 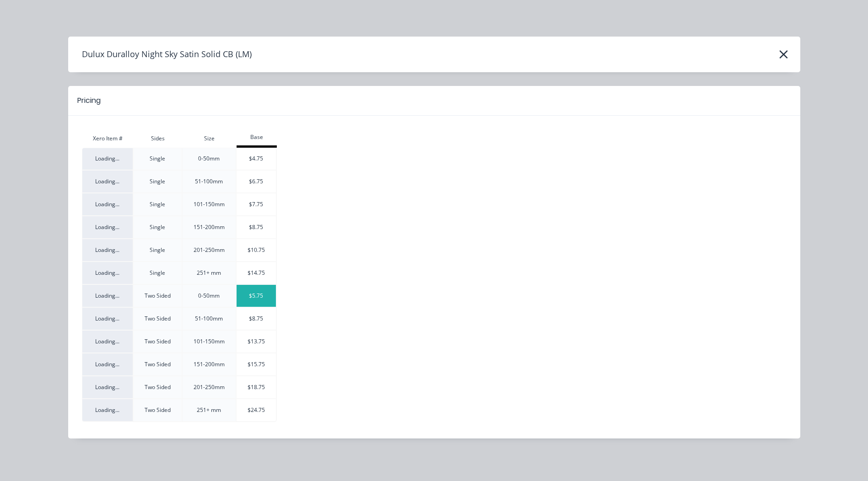 I want to click on div: Pricing, so click(x=89, y=100).